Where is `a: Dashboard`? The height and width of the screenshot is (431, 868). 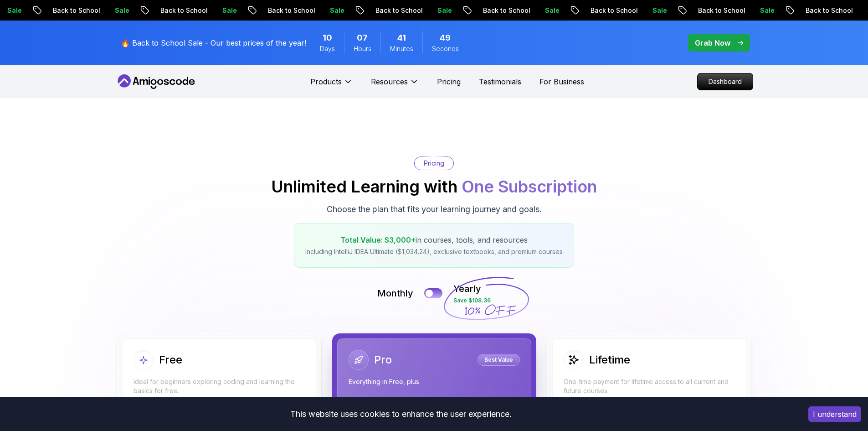 a: Dashboard is located at coordinates (725, 82).